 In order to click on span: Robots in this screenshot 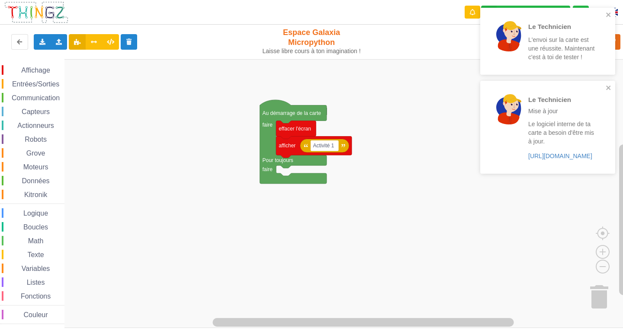, I will do `click(35, 139)`.